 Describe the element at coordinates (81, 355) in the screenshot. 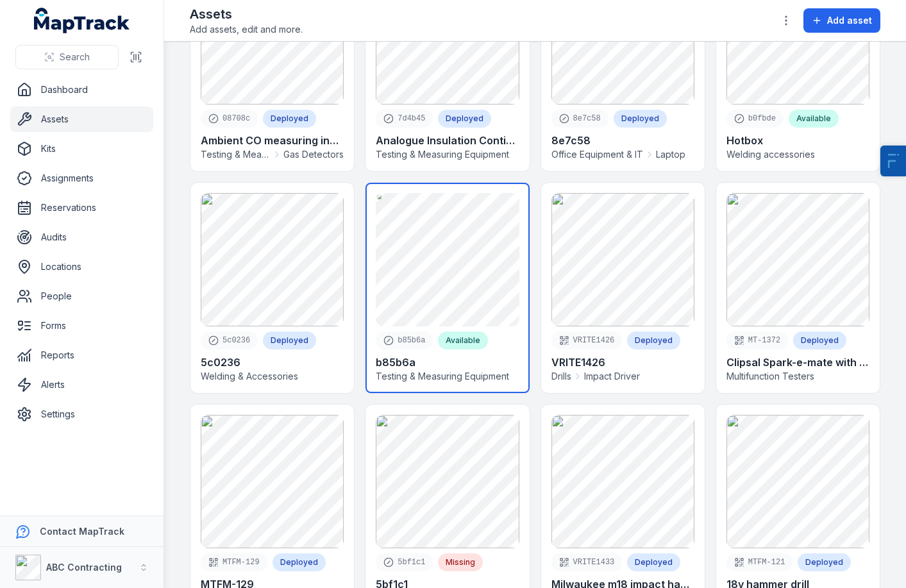

I see `a: Reports` at that location.